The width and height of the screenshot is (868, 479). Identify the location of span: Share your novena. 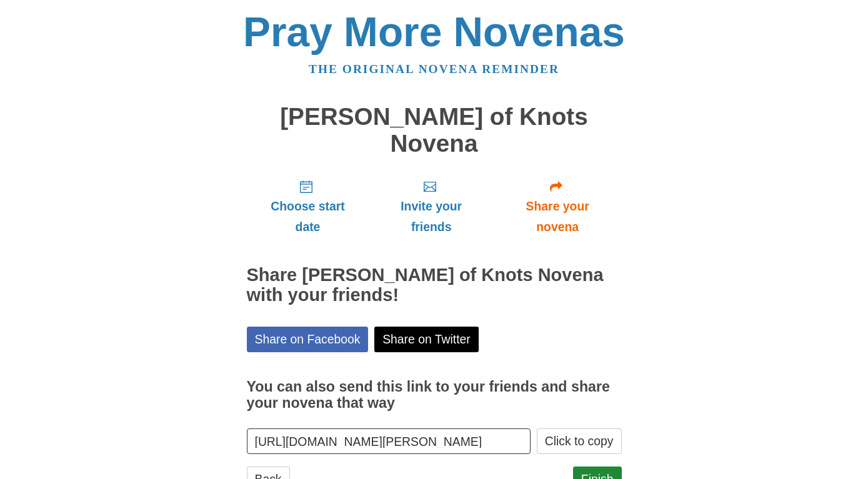
(558, 217).